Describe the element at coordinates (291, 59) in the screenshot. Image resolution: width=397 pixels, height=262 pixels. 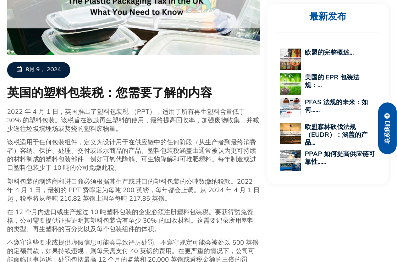
I see `img: 欧盟个人防护装备法规 2016/425 的完整概述` at that location.